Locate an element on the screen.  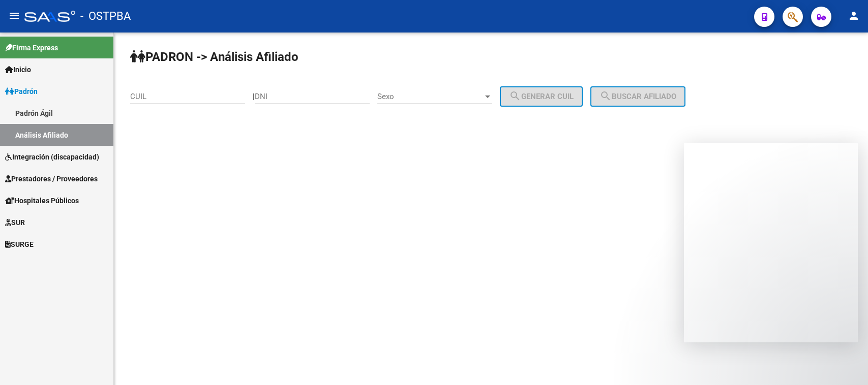
button: Generar CUIL is located at coordinates (541, 97).